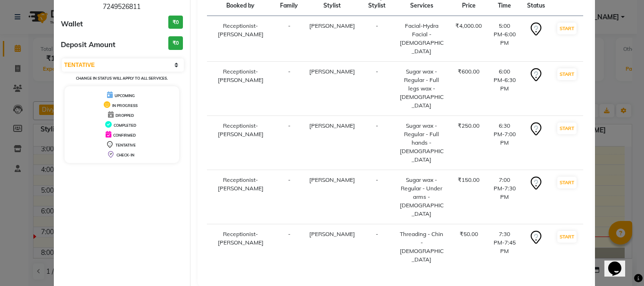  Describe the element at coordinates (88, 45) in the screenshot. I see `span: Deposit Amount` at that location.